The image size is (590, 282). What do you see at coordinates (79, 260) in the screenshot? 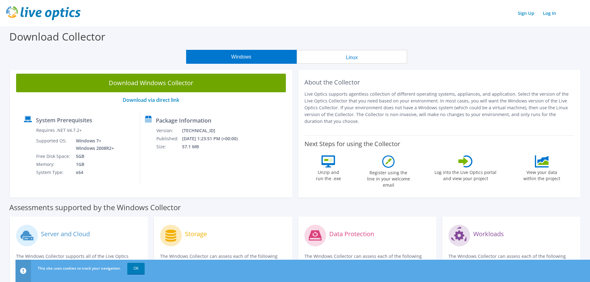
I see `p: The Windows Collector supports all of the Live Optics compute and cloud assessments.` at bounding box center [79, 260].